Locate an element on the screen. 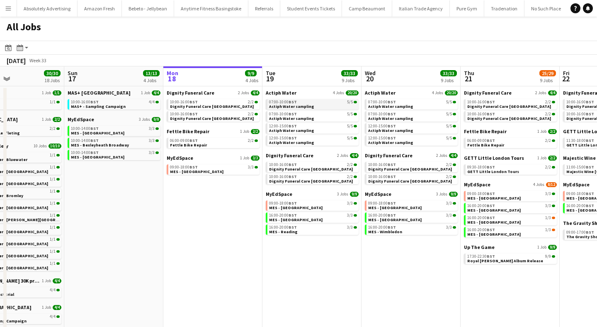 The height and width of the screenshot is (327, 597). a: Fettle Bike Repair1 Job2/2 is located at coordinates (213, 131).